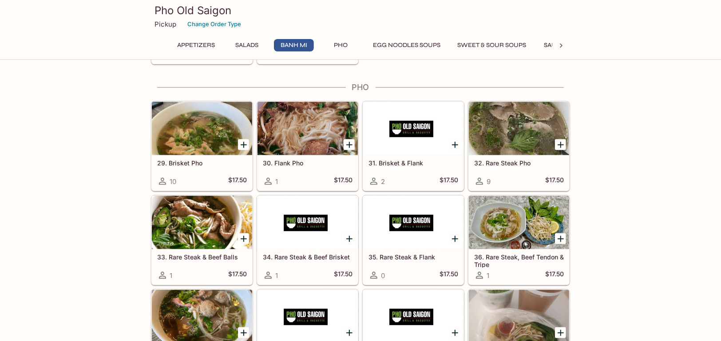 The height and width of the screenshot is (341, 721). I want to click on button: Add 38. Seafood Pho, so click(349, 333).